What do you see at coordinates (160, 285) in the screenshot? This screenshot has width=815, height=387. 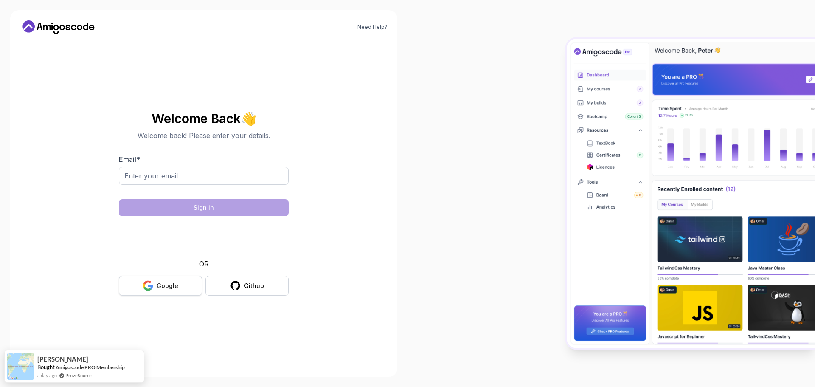 I see `button: Google` at bounding box center [160, 285].